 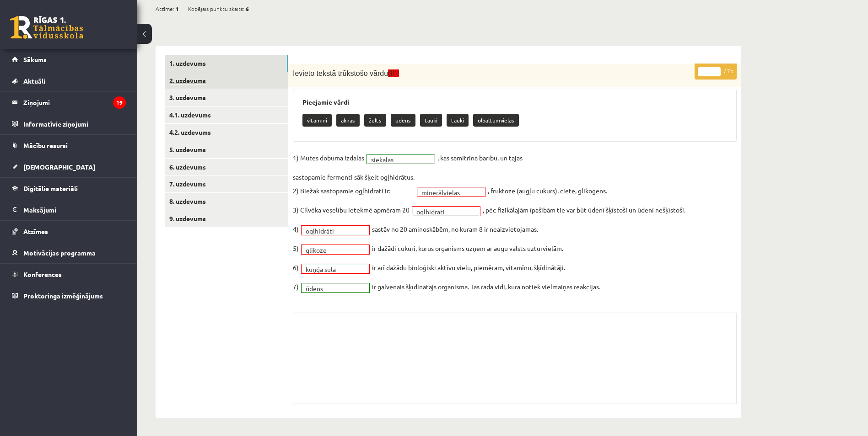 I want to click on span: Kopējais punktu skaits:, so click(x=216, y=9).